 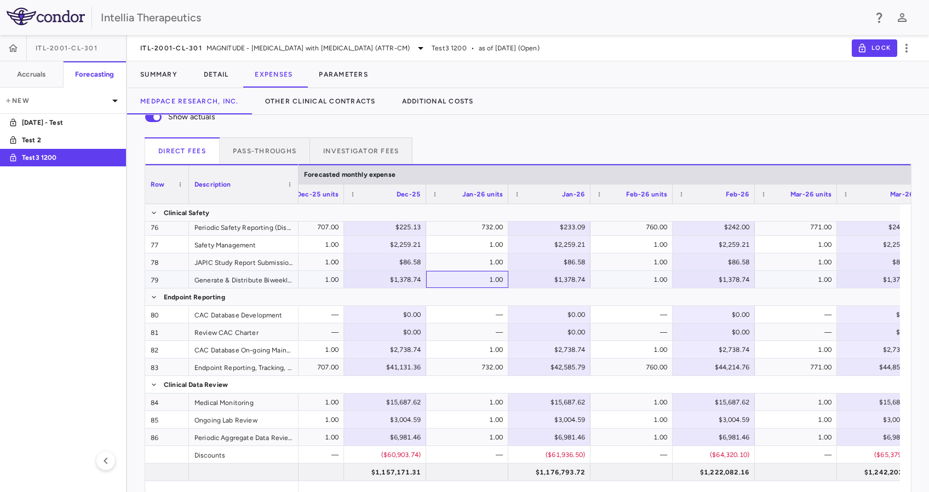 What do you see at coordinates (167, 279) in the screenshot?
I see `div: 79` at bounding box center [167, 279].